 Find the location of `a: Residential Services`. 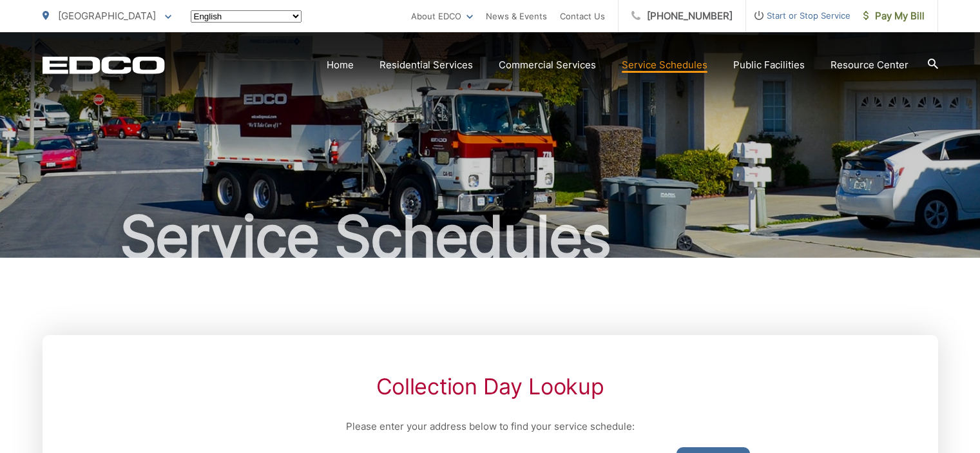

a: Residential Services is located at coordinates (426, 65).